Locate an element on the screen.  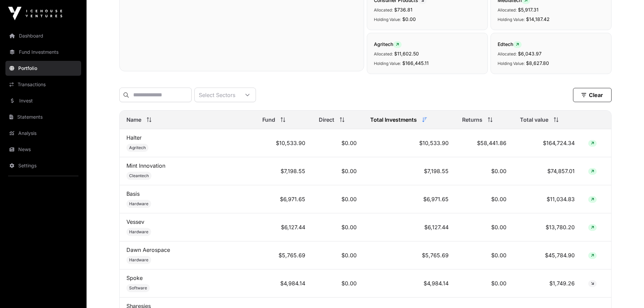
td: $1,749.26 is located at coordinates (547, 283).